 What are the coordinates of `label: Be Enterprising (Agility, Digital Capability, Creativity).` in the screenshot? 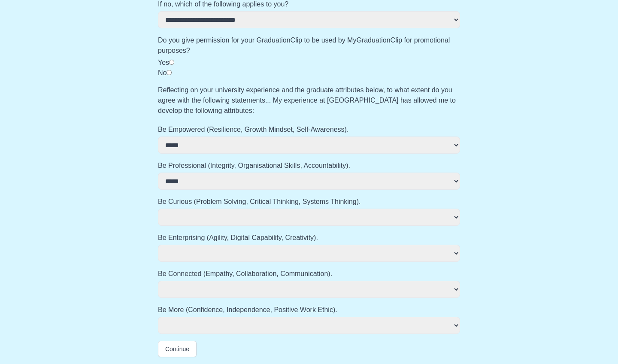 It's located at (309, 237).